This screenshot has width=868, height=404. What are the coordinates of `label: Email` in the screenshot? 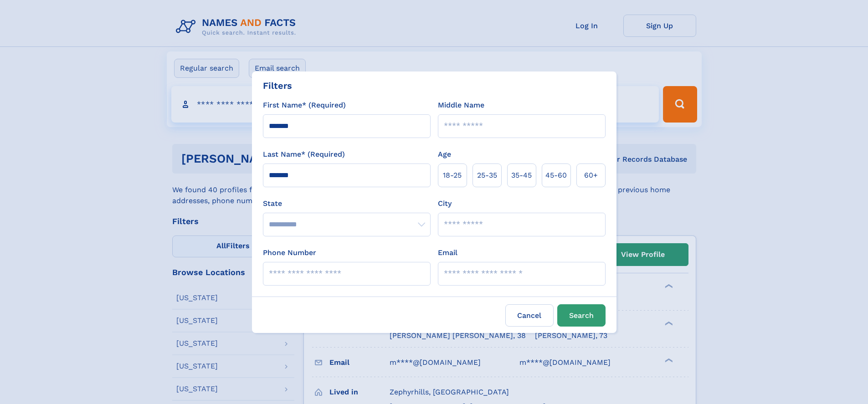 It's located at (447, 253).